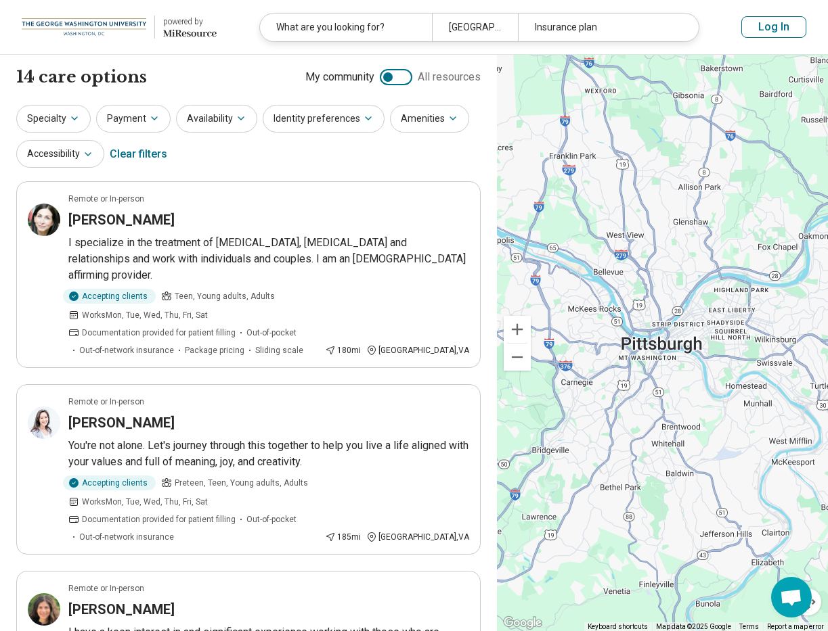  I want to click on span: All resources, so click(449, 77).